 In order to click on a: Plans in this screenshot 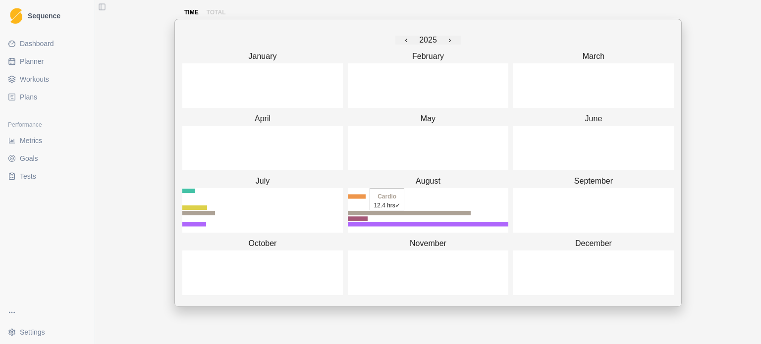, I will do `click(47, 97)`.